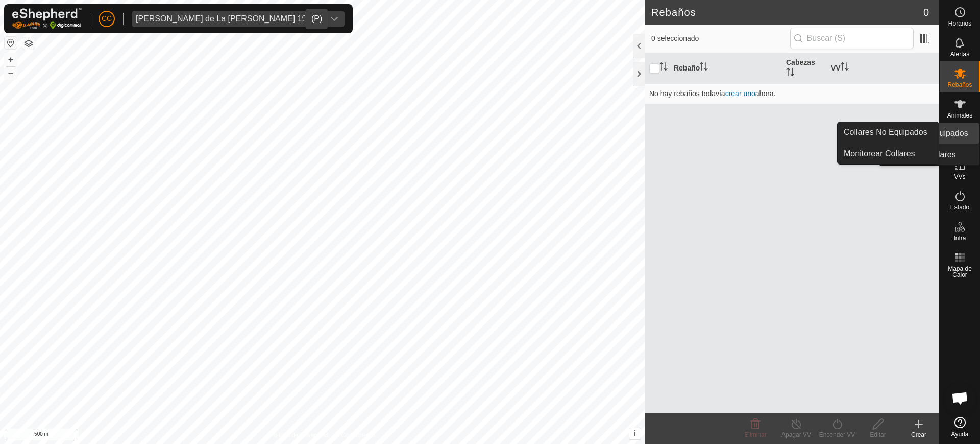  Describe the element at coordinates (787, 12) in the screenshot. I see `h2: Rebaños` at that location.